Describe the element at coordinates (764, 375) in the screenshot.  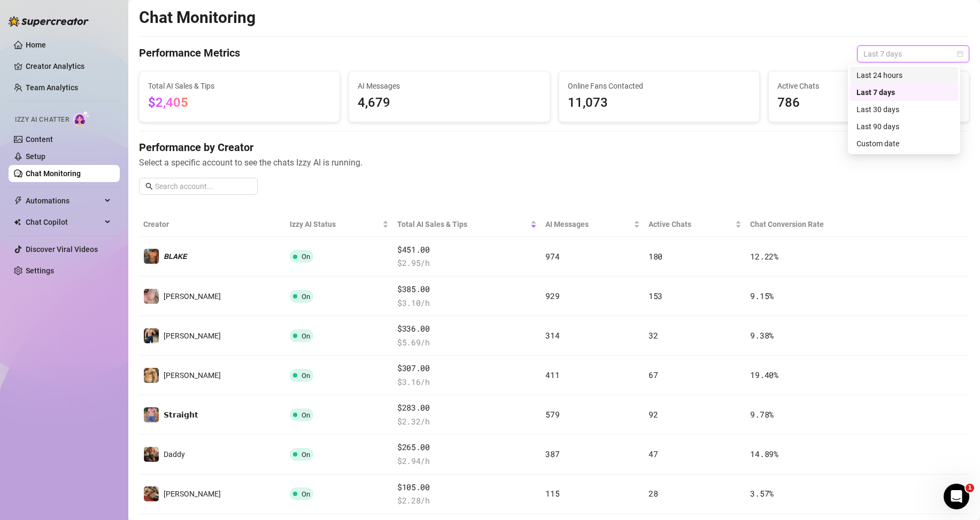
I see `span: 19.40 %` at that location.